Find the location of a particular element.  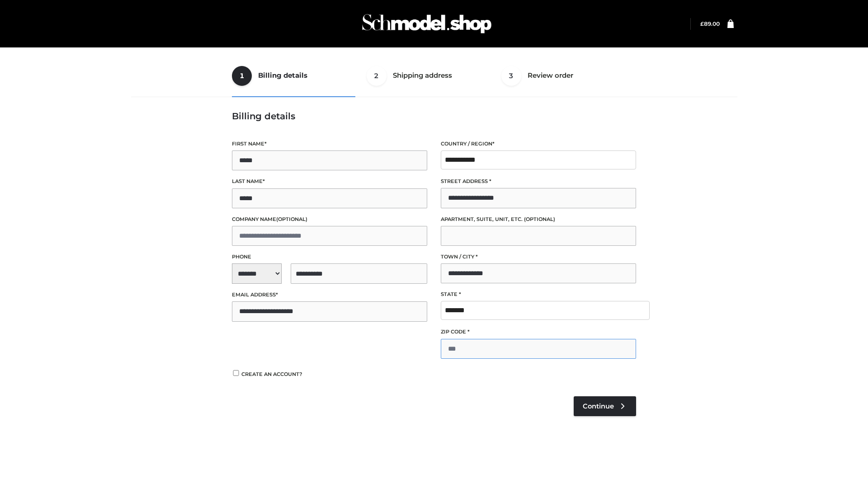

a: Schmodel Admin 964 is located at coordinates (427, 24).